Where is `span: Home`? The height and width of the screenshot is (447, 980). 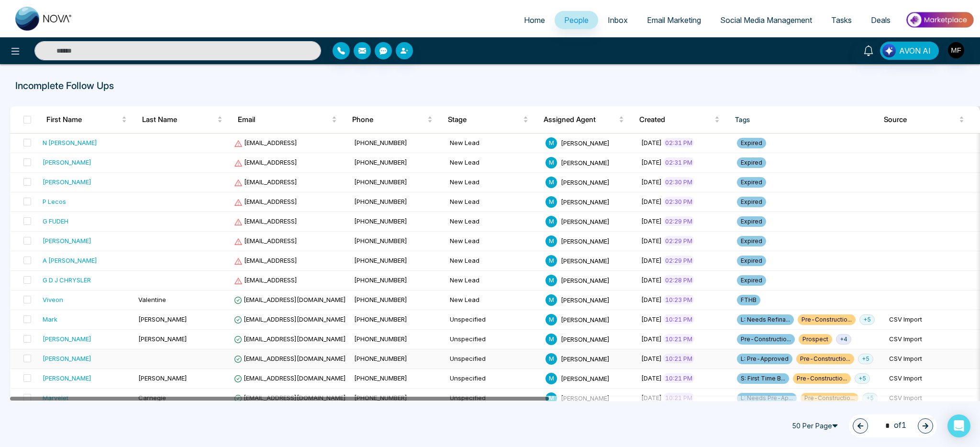 span: Home is located at coordinates (535, 20).